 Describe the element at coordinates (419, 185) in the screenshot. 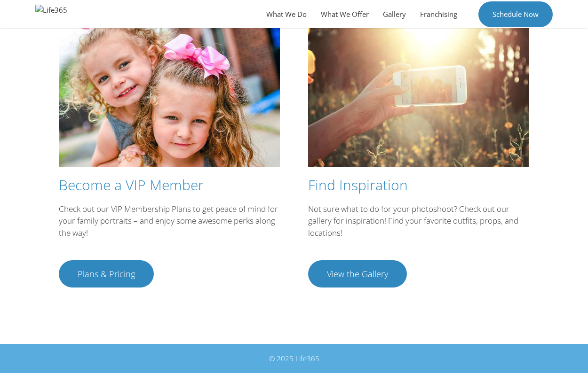

I see `h3: Find Inspiration` at that location.